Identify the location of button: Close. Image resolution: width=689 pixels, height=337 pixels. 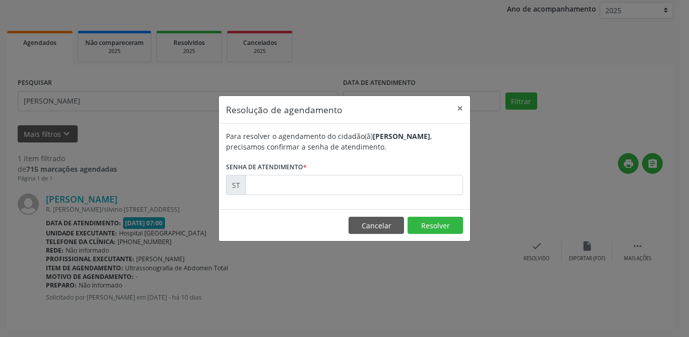
(460, 108).